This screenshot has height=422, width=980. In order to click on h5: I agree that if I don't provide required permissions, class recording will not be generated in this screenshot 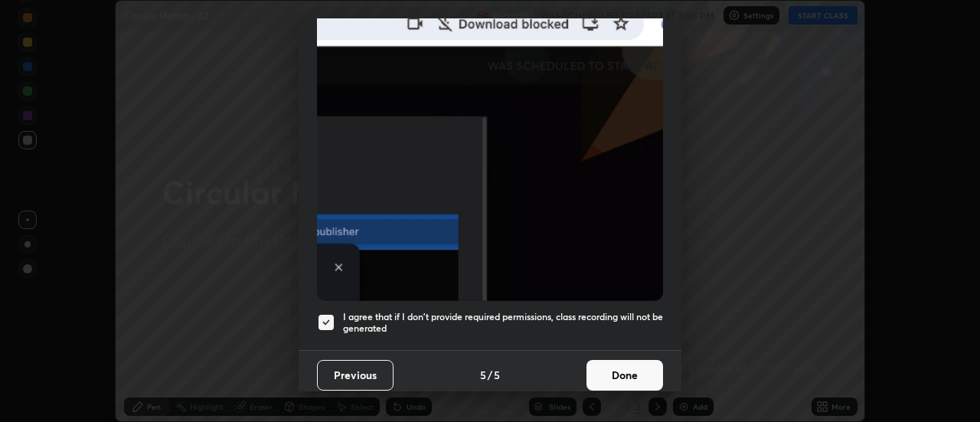, I will do `click(503, 323)`.